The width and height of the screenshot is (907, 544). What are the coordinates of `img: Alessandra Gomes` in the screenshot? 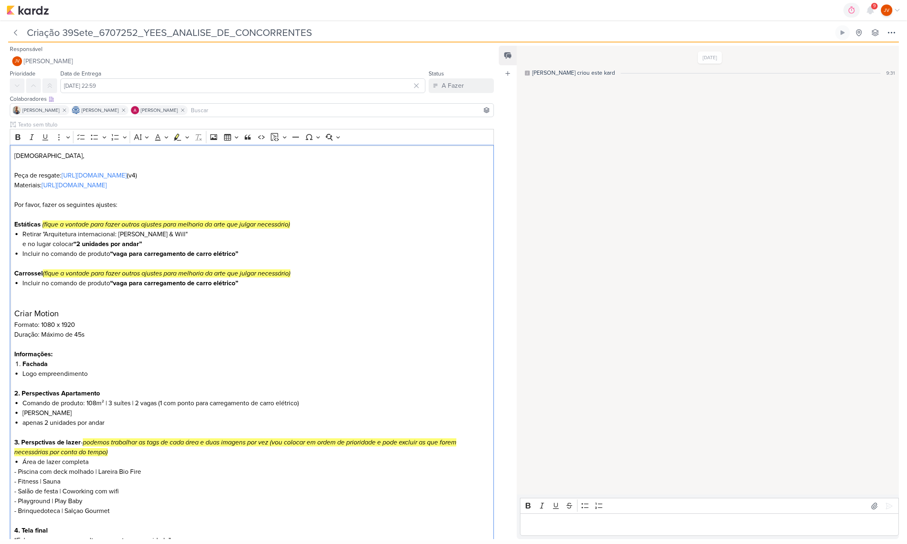 It's located at (135, 110).